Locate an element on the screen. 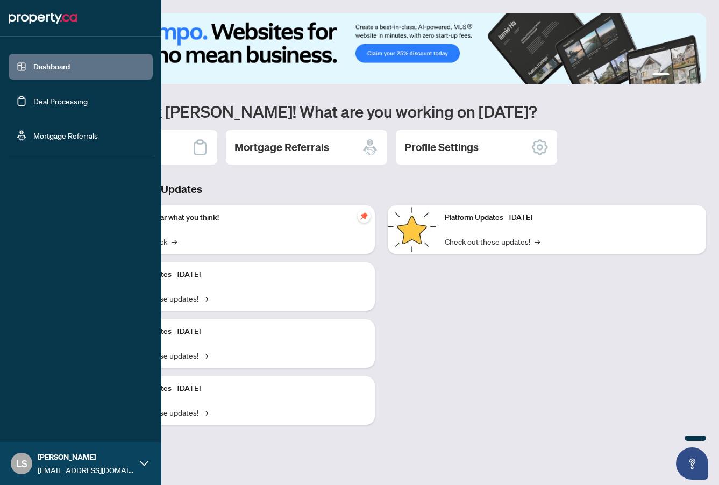 The image size is (719, 485). a: Deal Processing is located at coordinates (60, 101).